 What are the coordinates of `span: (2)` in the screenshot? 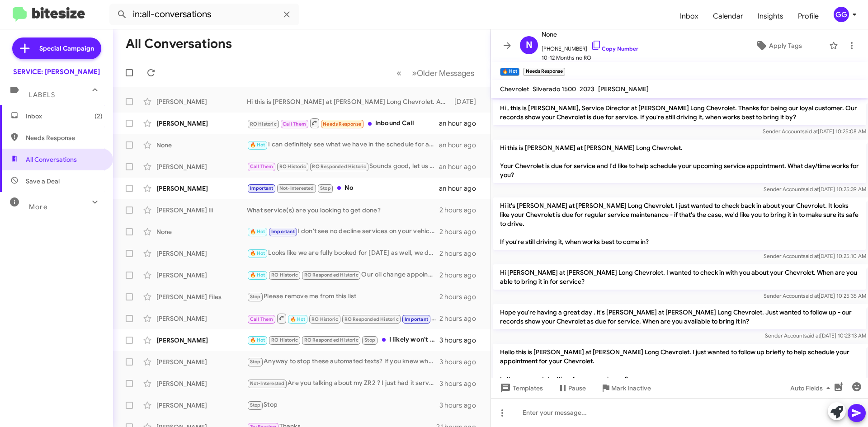 It's located at (98, 116).